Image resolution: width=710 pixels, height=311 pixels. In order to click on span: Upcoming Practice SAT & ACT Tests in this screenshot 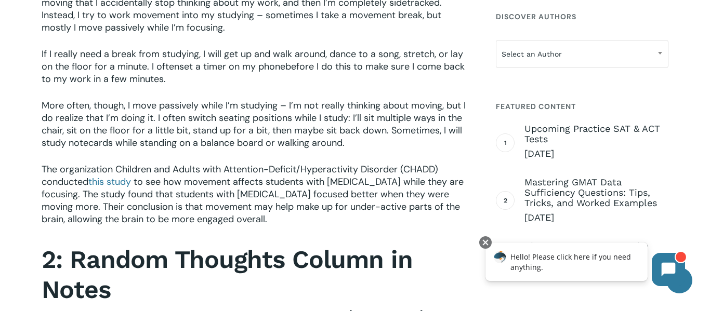, I will do `click(596, 134)`.